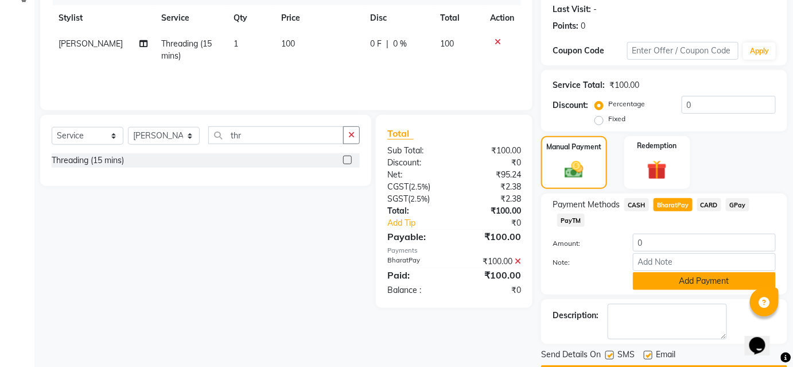  Describe the element at coordinates (458, 18) in the screenshot. I see `th: Total` at that location.